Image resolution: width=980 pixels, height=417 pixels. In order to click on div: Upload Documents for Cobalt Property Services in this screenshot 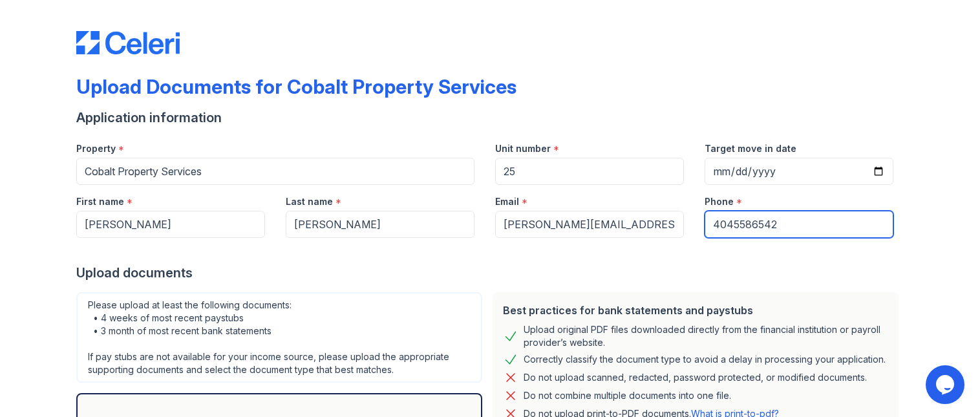, I will do `click(296, 86)`.